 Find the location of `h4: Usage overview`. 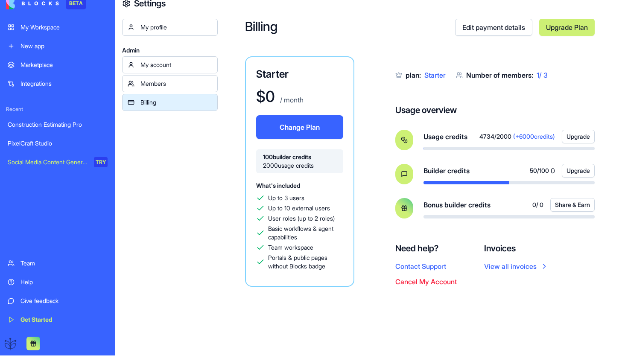

h4: Usage overview is located at coordinates (426, 110).